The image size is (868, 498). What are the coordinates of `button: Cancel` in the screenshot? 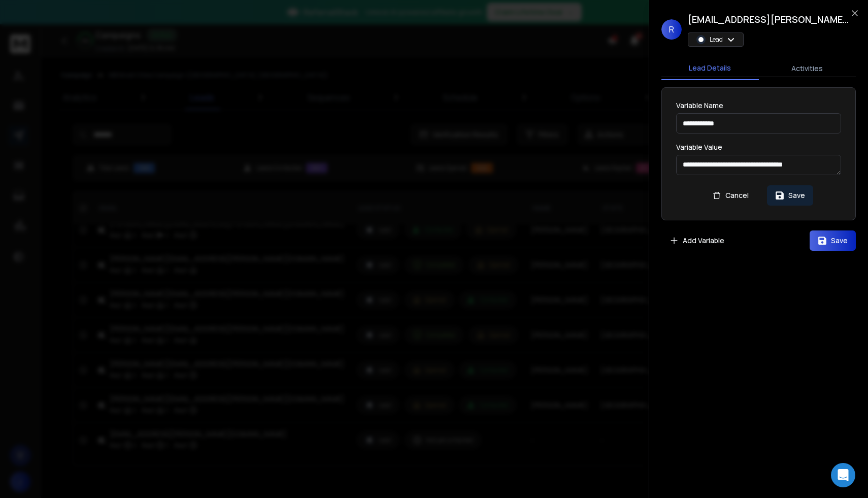 It's located at (731, 195).